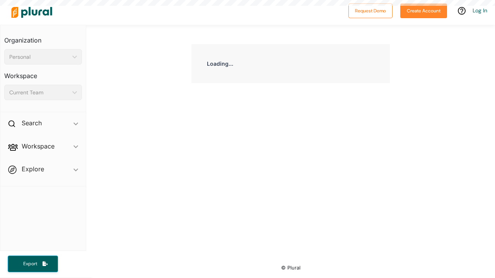 This screenshot has width=495, height=278. I want to click on small: © Plural, so click(291, 268).